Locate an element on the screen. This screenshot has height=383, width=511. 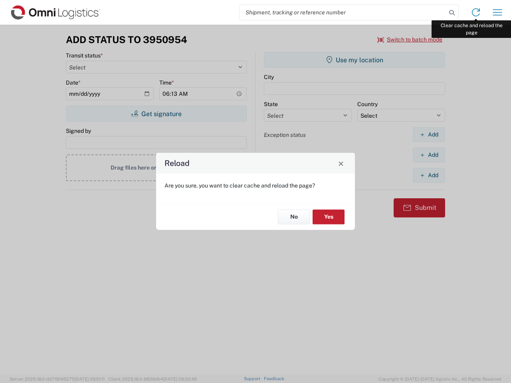
p: Are you sure, you want to clear cache and reload the page? is located at coordinates (255, 186).